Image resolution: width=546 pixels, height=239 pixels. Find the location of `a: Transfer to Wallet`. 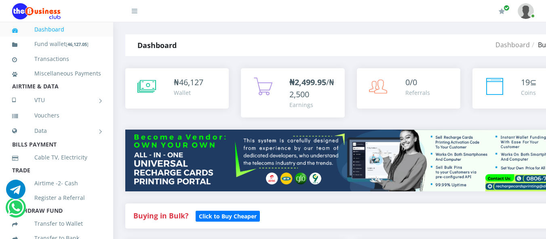

a: Transfer to Wallet is located at coordinates (57, 224).